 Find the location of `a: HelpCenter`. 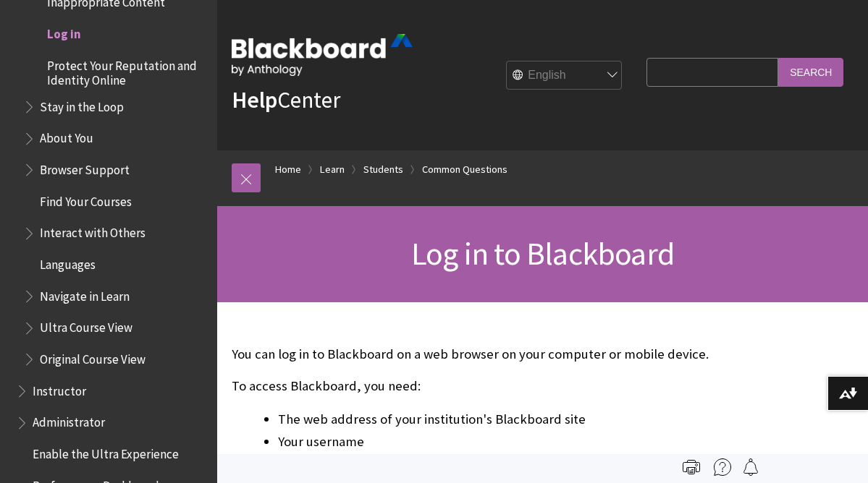

a: HelpCenter is located at coordinates (286, 100).